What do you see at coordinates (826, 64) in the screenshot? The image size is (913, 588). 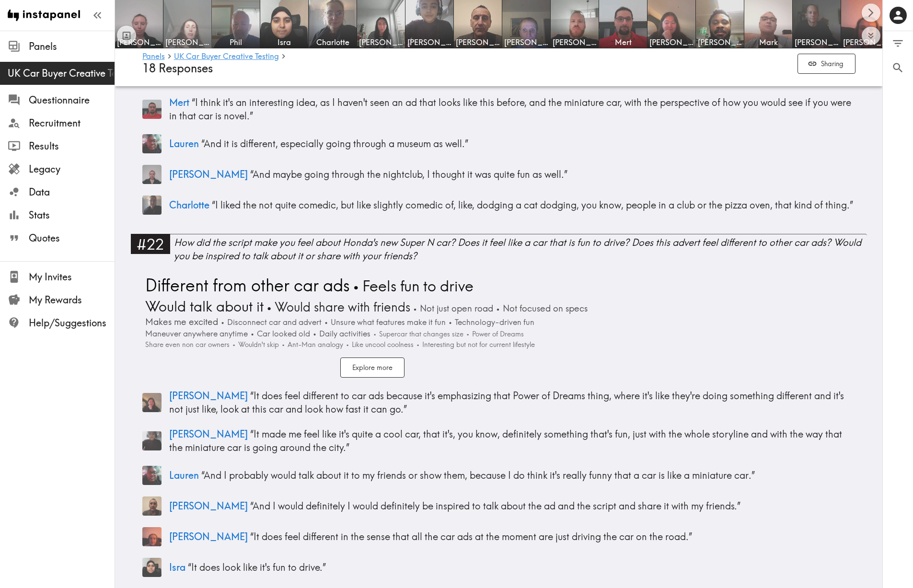 I see `button: Sharing` at bounding box center [826, 64].